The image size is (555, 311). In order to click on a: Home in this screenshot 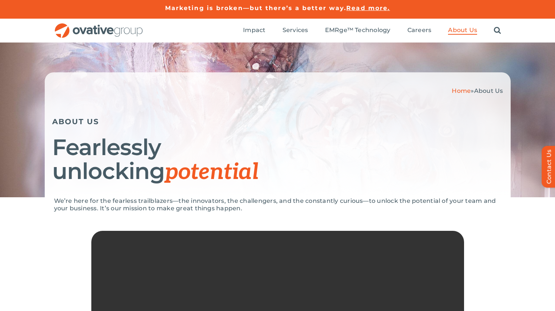, I will do `click(461, 91)`.